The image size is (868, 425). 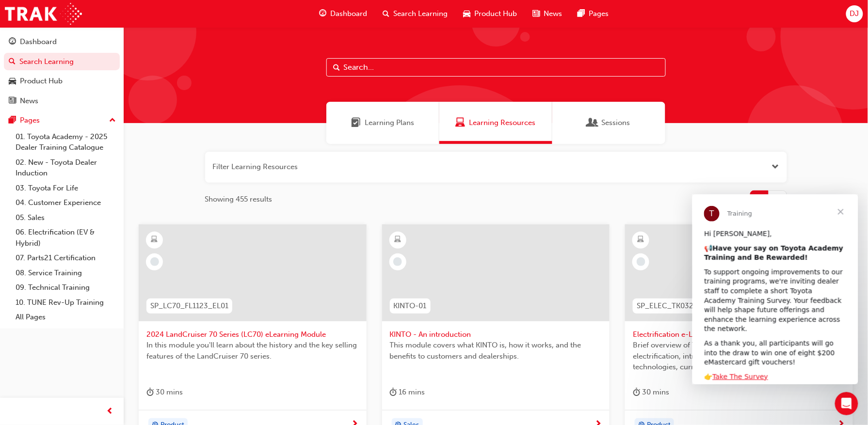 What do you see at coordinates (65, 258) in the screenshot?
I see `a: 07. Parts21 Certification` at bounding box center [65, 258].